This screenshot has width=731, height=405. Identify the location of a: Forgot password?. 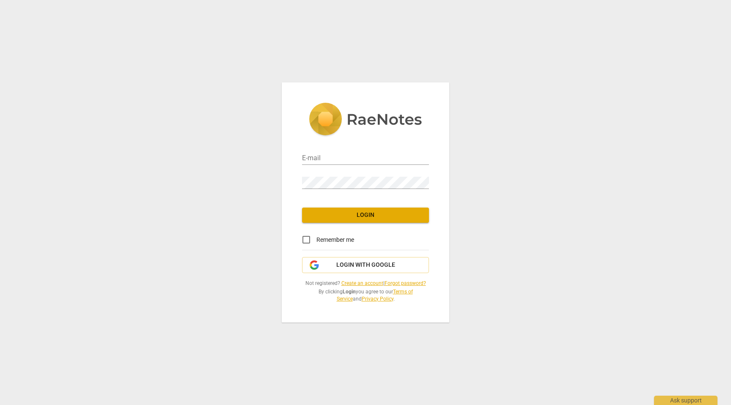
(405, 283).